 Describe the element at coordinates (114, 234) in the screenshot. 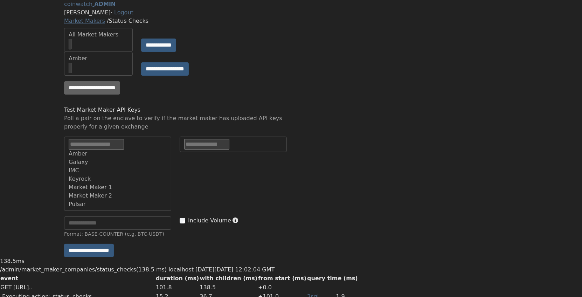

I see `small: Format: BASE-COUNTER (e.g. BTC-USDT)` at that location.